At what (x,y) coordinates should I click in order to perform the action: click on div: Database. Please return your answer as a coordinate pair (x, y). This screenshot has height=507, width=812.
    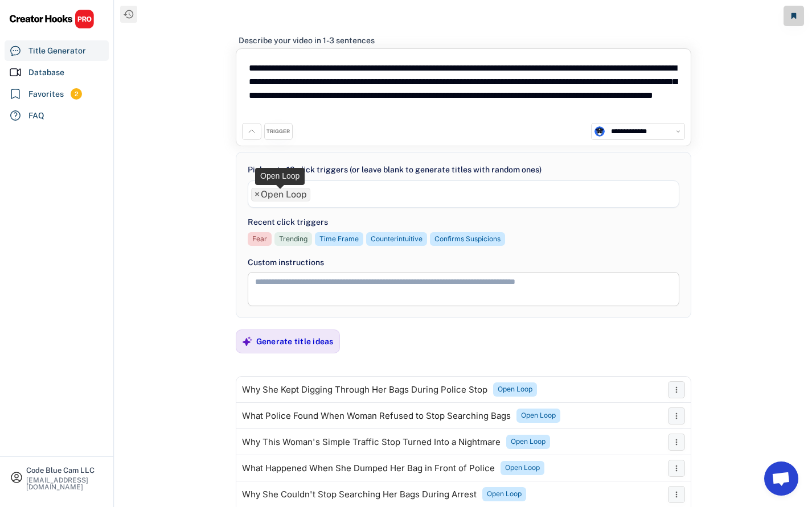
    Looking at the image, I should click on (46, 73).